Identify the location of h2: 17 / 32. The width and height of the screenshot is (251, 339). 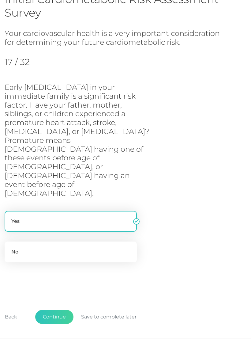
(36, 62).